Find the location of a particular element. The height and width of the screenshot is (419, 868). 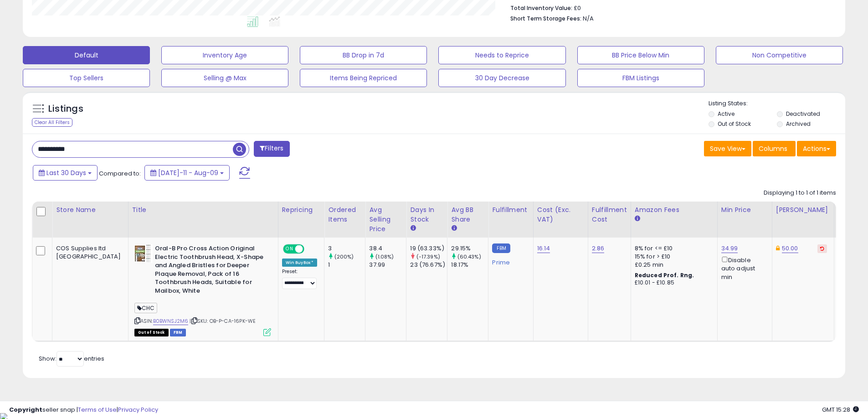

img: 51y8xNv4bNL._SL40_.jpg is located at coordinates (144, 253).